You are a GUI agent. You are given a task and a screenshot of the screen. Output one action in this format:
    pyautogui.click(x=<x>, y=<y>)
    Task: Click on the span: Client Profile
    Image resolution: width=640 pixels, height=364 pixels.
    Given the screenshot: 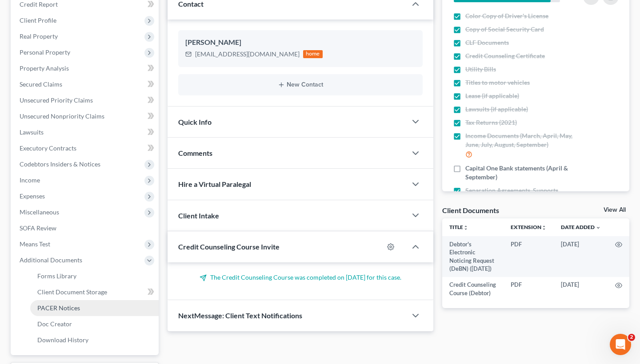 What is the action you would take?
    pyautogui.click(x=38, y=20)
    